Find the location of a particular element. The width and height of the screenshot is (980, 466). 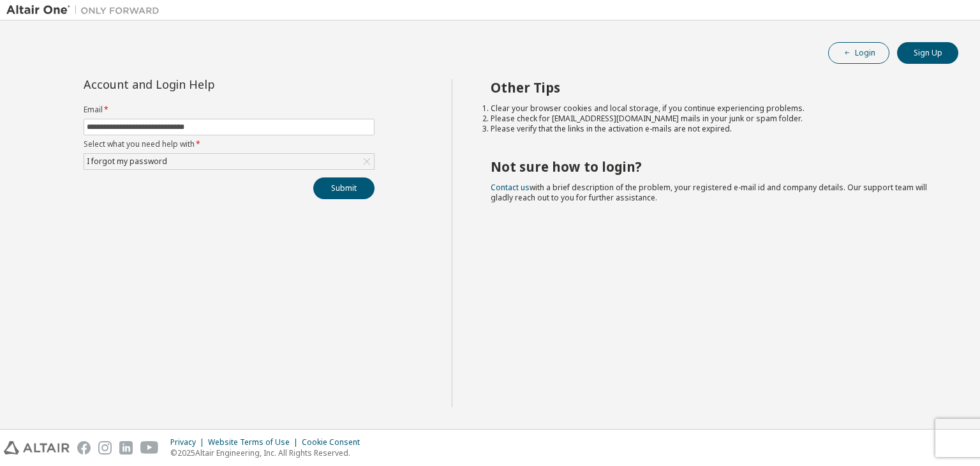

li: Please verify that the links in the activation e-mails are not expired. is located at coordinates (713, 129).